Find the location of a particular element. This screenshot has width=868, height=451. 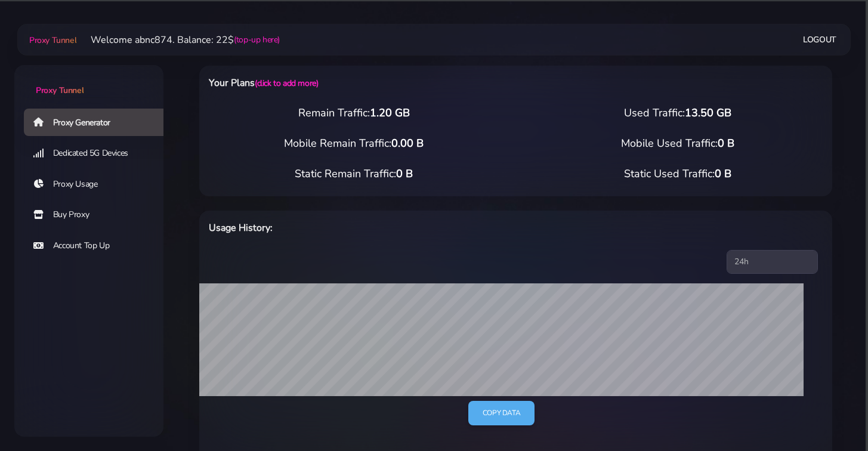

div: Static Remain Traffic: is located at coordinates (353, 174).